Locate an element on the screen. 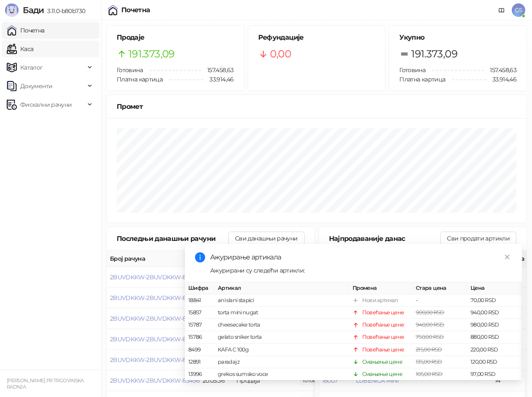 Image resolution: width=532 pixels, height=397 pixels. span: 2BUVDKKW-2BUVDKKW-83499 is located at coordinates (154, 319).